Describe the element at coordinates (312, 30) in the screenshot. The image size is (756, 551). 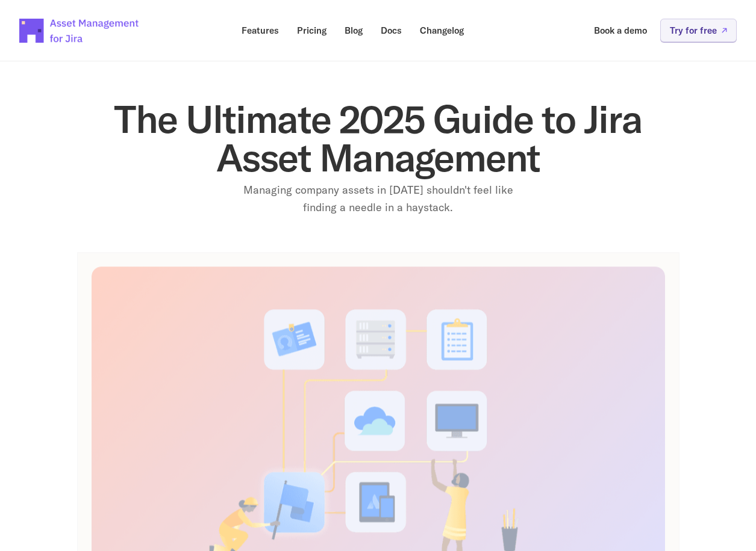
I see `p: Pricing` at that location.